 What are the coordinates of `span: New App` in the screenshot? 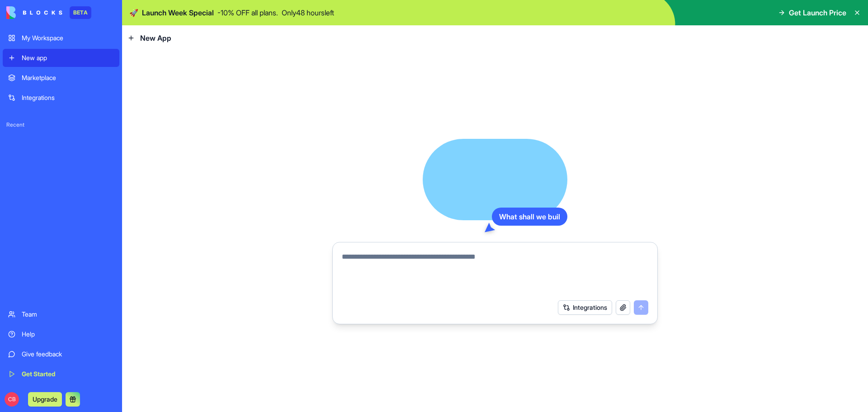 It's located at (156, 38).